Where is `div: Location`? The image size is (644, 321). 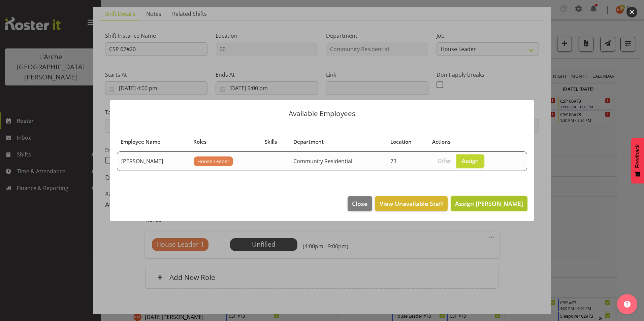
div: Location is located at coordinates (407, 142).